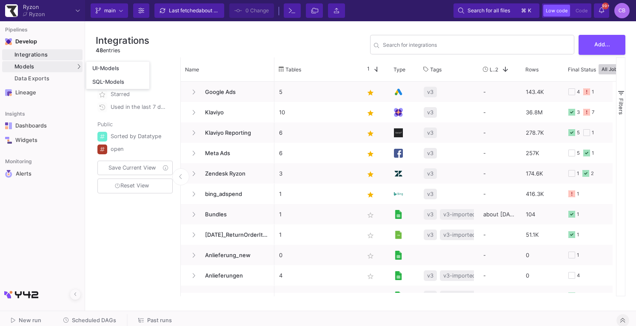 The width and height of the screenshot is (636, 326). What do you see at coordinates (542, 214) in the screenshot?
I see `div: 104` at bounding box center [542, 214].